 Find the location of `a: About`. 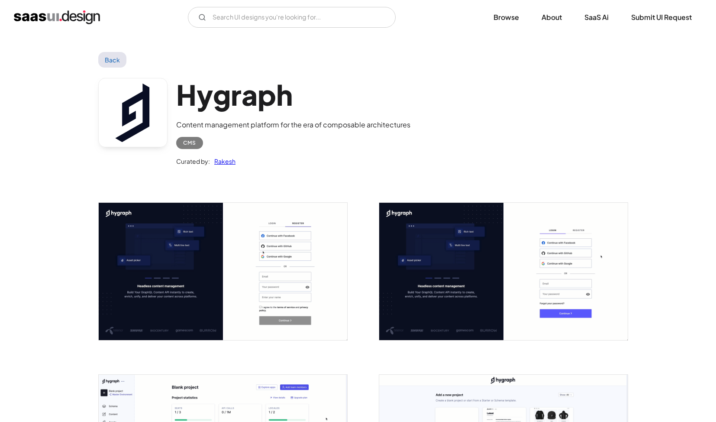

a: About is located at coordinates (552, 17).